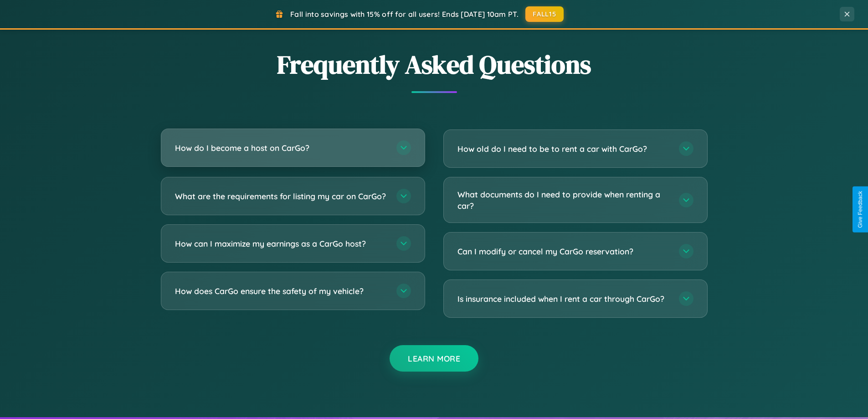 The width and height of the screenshot is (868, 419). I want to click on h3: How do I become a host on CarGo?, so click(281, 148).